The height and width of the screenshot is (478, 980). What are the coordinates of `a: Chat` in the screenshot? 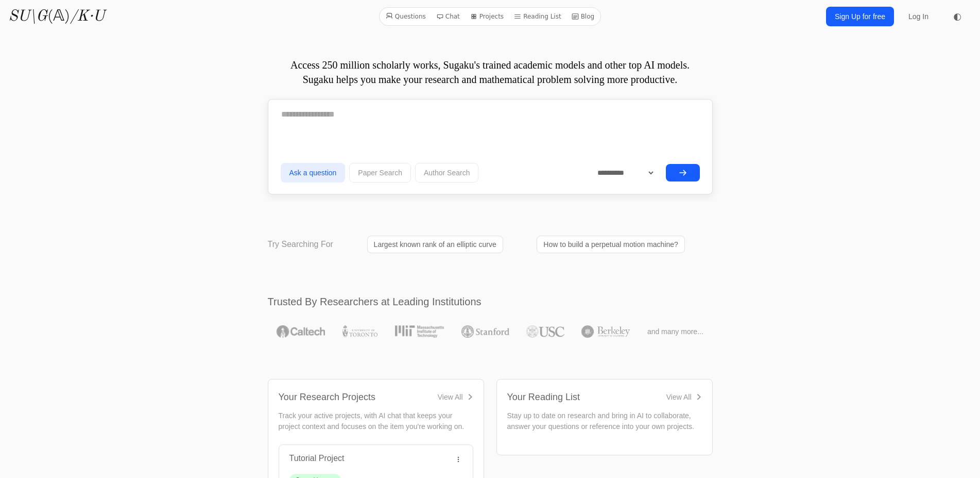 It's located at (448, 16).